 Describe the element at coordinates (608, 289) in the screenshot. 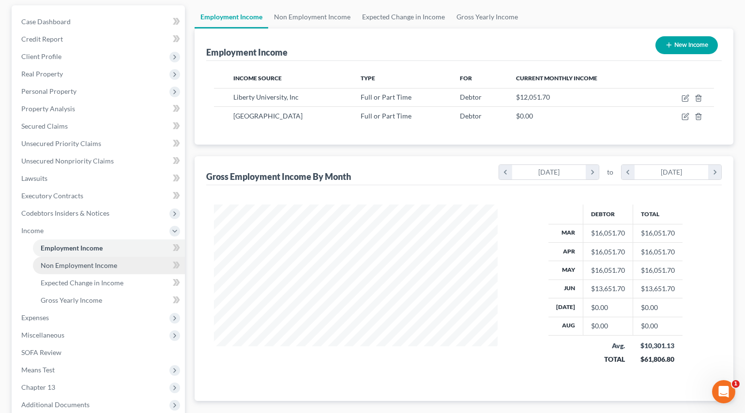

I see `div: $13,651.70` at that location.